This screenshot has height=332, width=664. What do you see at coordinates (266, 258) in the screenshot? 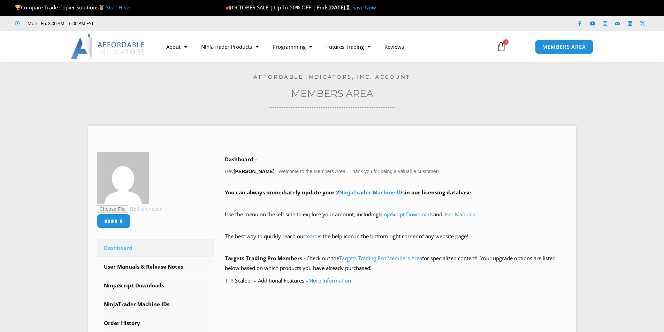
I see `strong: Targets Trading Pro Members –` at bounding box center [266, 258].